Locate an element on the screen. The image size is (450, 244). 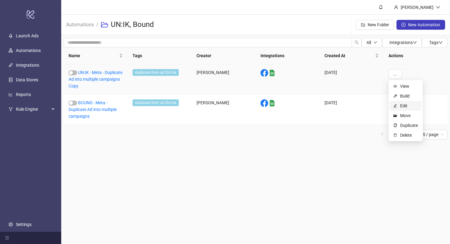
span: plus-circle is located at coordinates (403, 25).